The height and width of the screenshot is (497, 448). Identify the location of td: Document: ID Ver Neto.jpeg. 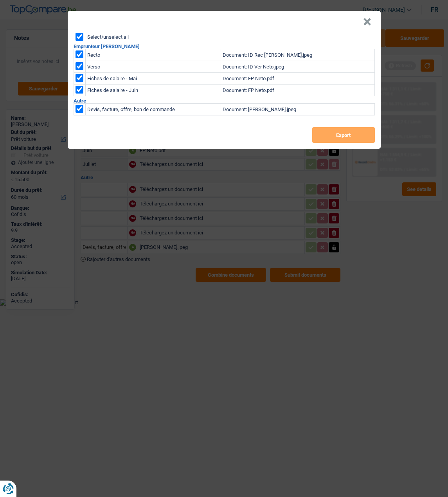
(297, 67).